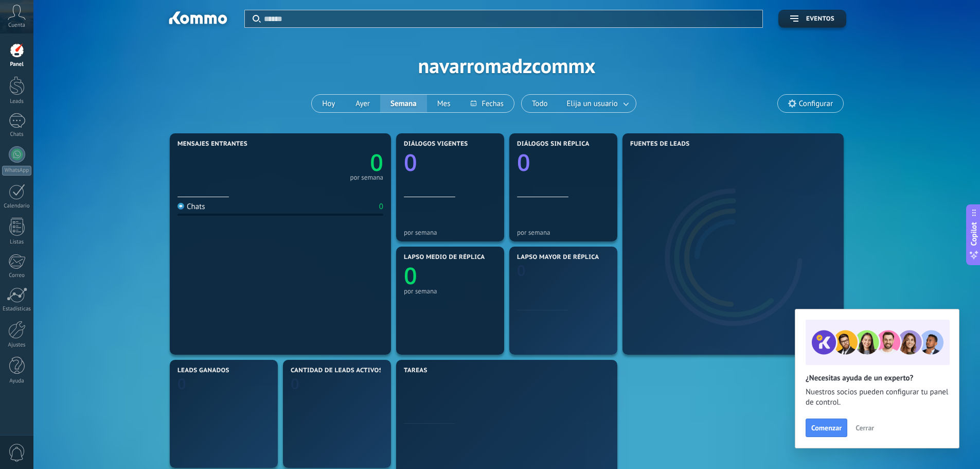  Describe the element at coordinates (864, 428) in the screenshot. I see `span: Cerrar` at that location.